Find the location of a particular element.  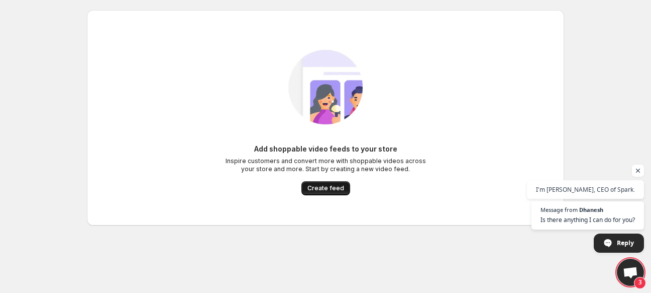

span: Create feed is located at coordinates (326, 188).